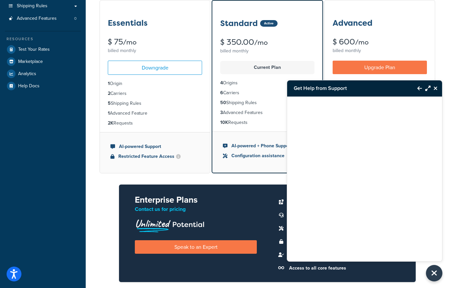 The image size is (449, 288). I want to click on span: Test Your Rates, so click(34, 49).